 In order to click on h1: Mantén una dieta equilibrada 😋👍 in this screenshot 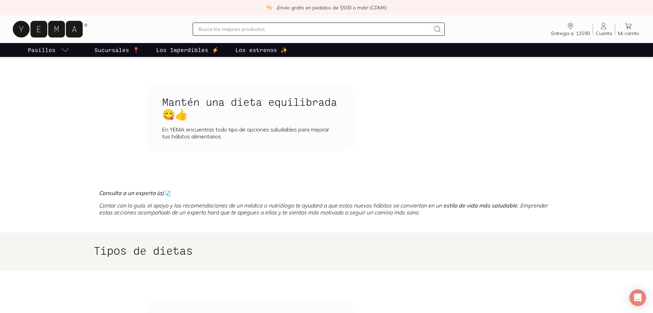, I will do `click(250, 108)`.